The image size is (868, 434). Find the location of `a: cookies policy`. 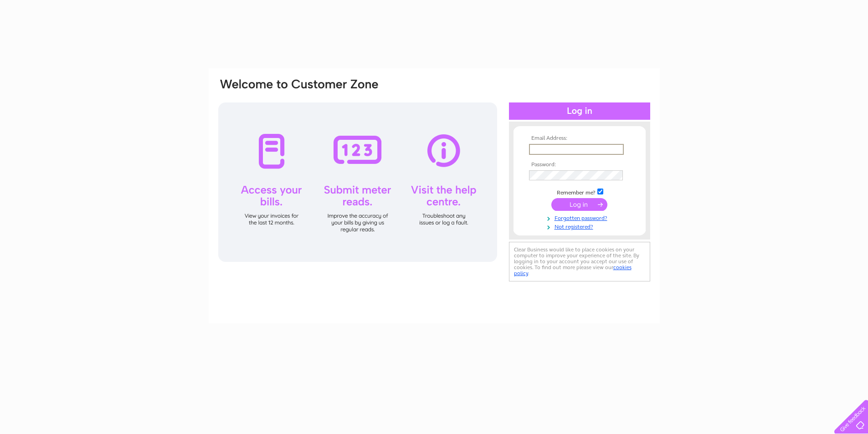

a: cookies policy is located at coordinates (572, 270).